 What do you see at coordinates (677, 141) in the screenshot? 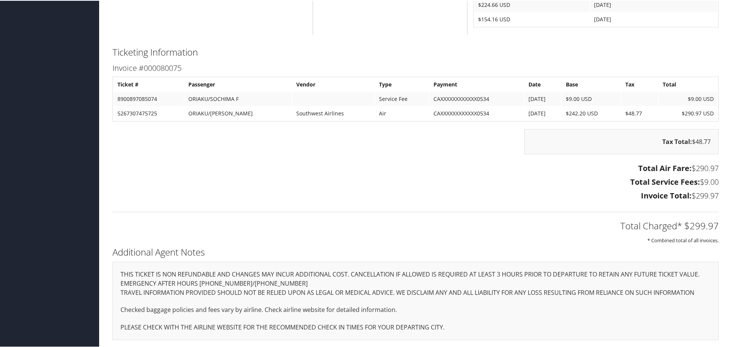
I see `strong: Tax Total:` at bounding box center [677, 141].